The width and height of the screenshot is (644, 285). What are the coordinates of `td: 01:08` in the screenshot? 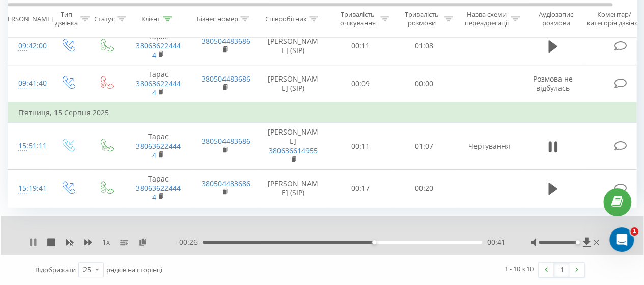 It's located at (424, 46).